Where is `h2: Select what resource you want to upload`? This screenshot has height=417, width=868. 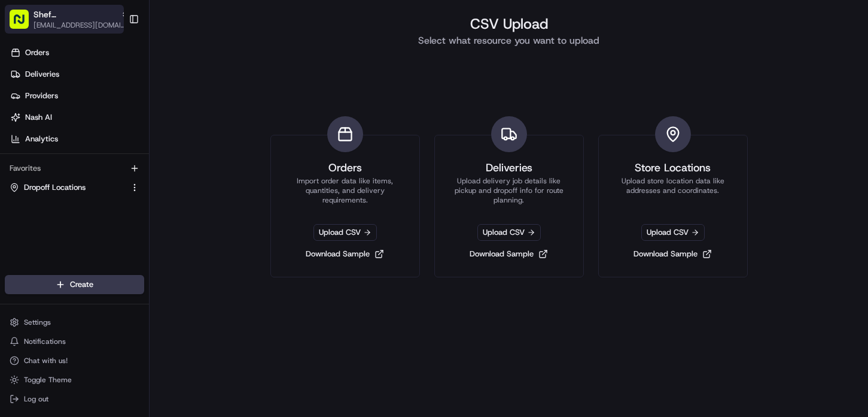 h2: Select what resource you want to upload is located at coordinates (509, 41).